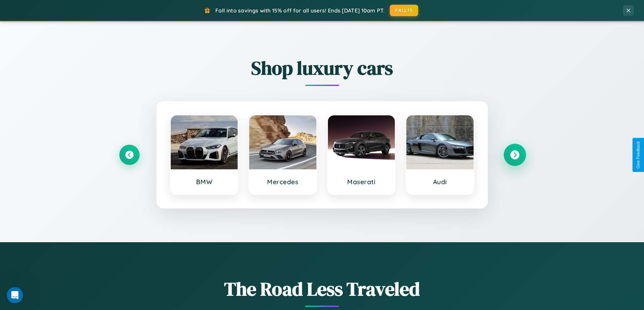 This screenshot has height=310, width=644. I want to click on h3: Audi, so click(440, 182).